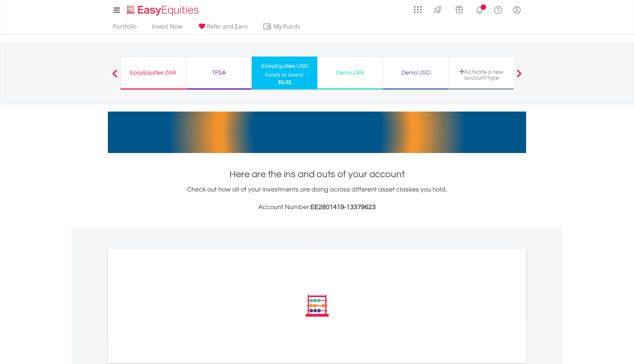 This screenshot has width=634, height=364. Describe the element at coordinates (163, 10) in the screenshot. I see `img: EasyEquities_Logo.png` at that location.